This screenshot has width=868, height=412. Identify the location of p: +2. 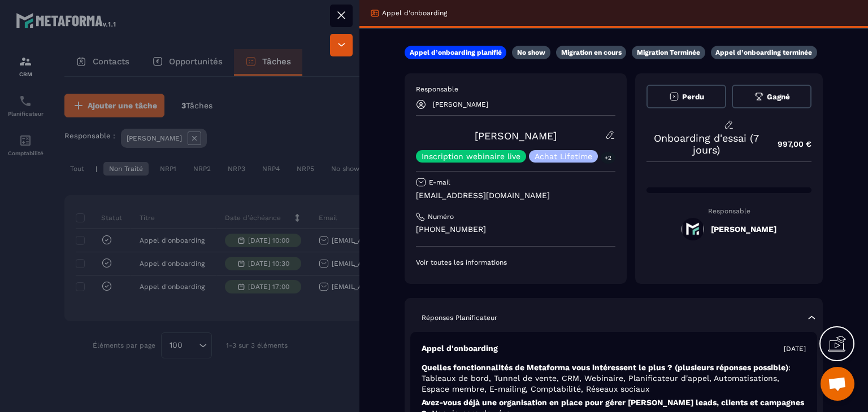
(608, 157).